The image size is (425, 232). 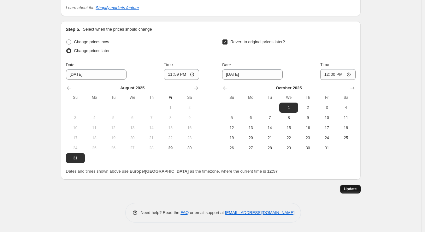 I want to click on button: Wednesday August 20 2025, so click(x=132, y=138).